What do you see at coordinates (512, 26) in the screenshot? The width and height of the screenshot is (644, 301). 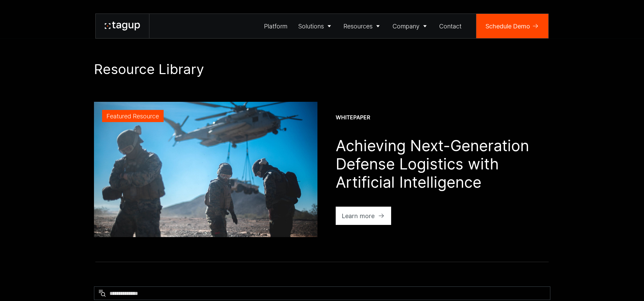 I see `a: Schedule Demo` at bounding box center [512, 26].